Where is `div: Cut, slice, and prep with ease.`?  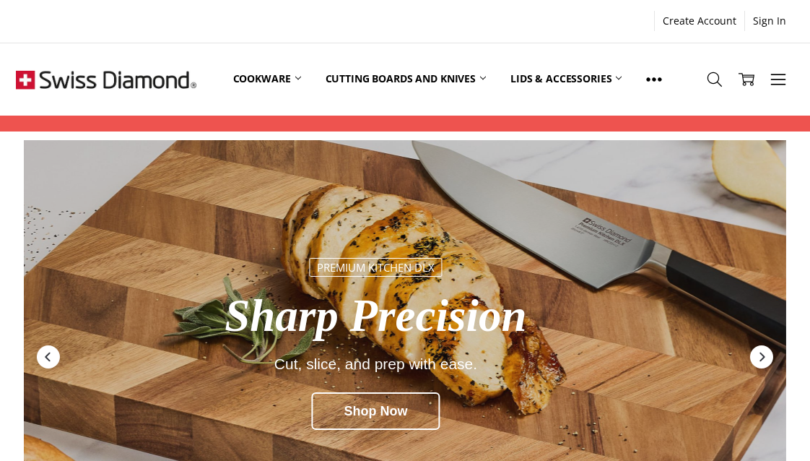
div: Cut, slice, and prep with ease. is located at coordinates (375, 363).